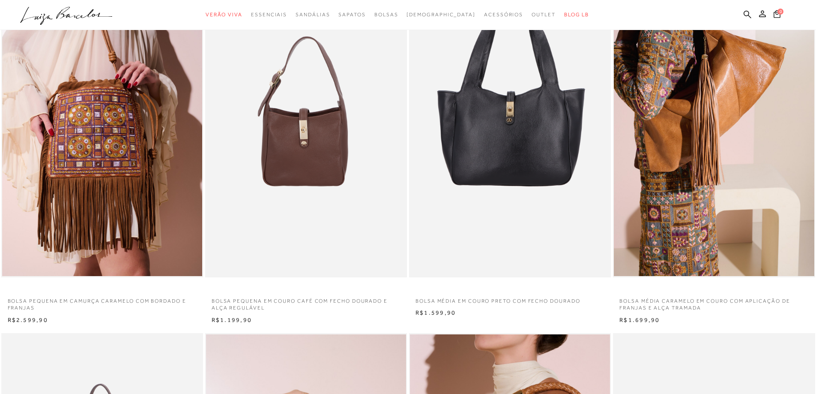 The width and height of the screenshot is (816, 394). I want to click on span: 0, so click(781, 12).